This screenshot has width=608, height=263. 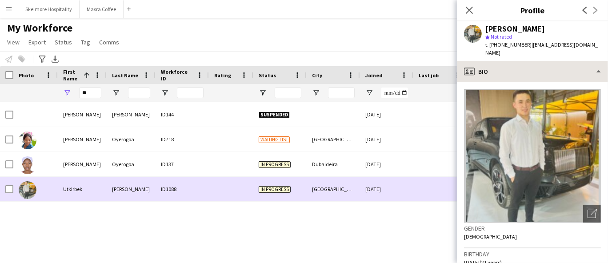 I want to click on span: Suspended, so click(x=274, y=115).